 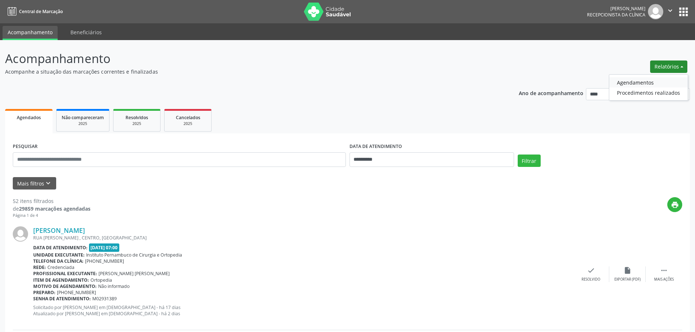 I want to click on i: check, so click(x=591, y=271).